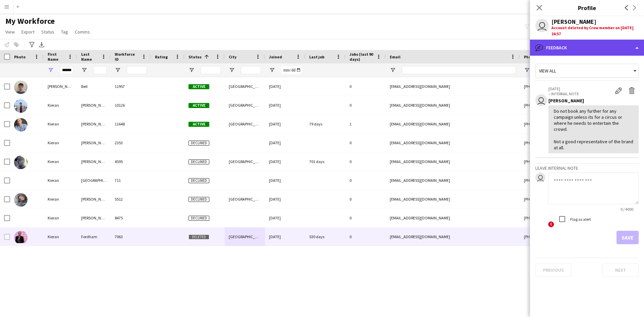 Image resolution: width=644 pixels, height=317 pixels. Describe the element at coordinates (28, 32) in the screenshot. I see `a: Export` at that location.